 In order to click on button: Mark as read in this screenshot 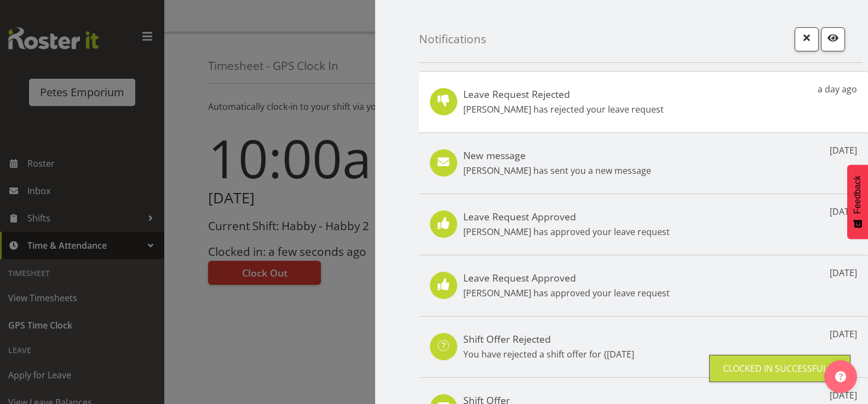, I will do `click(833, 40)`.